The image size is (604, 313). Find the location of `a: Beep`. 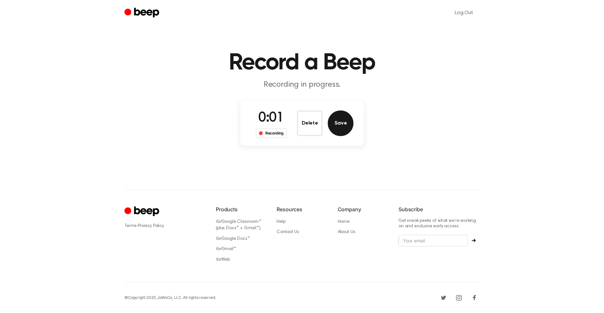

a: Beep is located at coordinates (142, 13).